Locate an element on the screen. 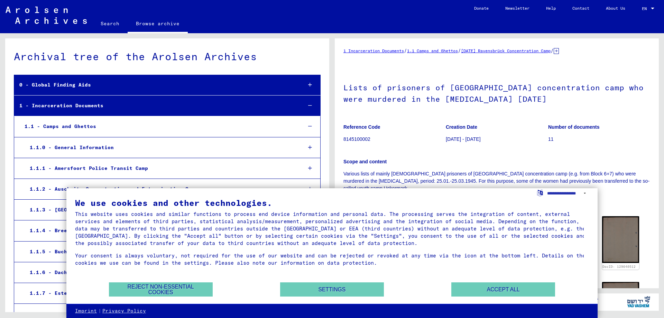  div: We use cookies and other technologies. is located at coordinates (332, 203).